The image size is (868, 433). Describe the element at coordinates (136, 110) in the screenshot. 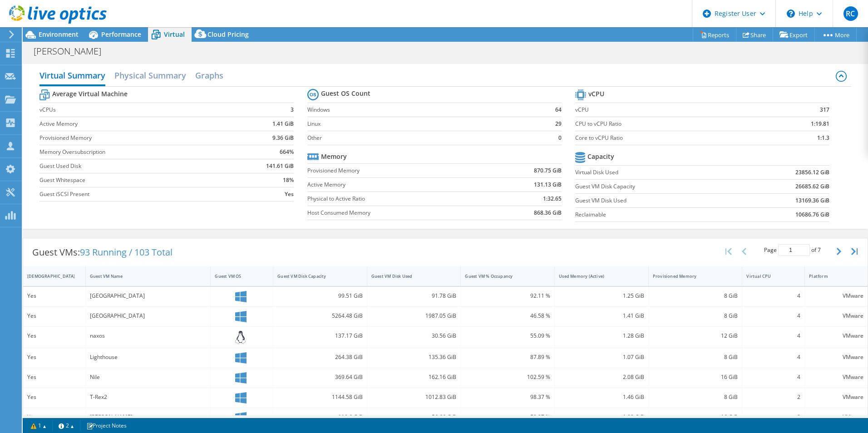

I see `label: vCPUs` at that location.